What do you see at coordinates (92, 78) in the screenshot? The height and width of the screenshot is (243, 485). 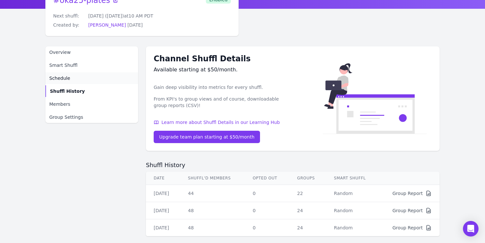 I see `a: Schedule` at bounding box center [92, 78].